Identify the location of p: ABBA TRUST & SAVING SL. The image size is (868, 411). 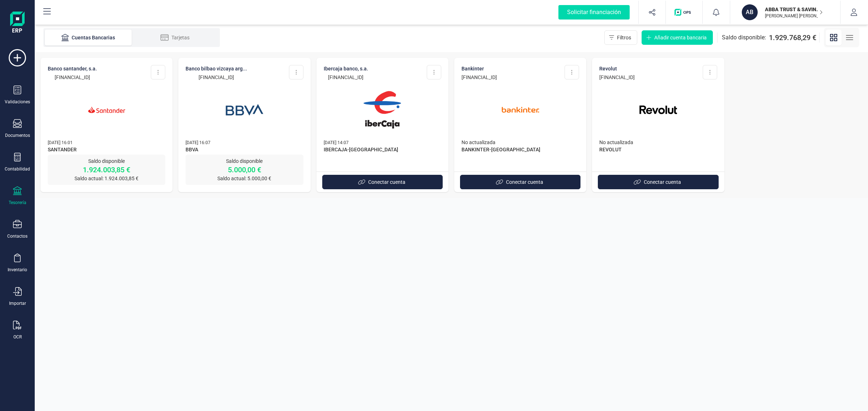
(794, 10).